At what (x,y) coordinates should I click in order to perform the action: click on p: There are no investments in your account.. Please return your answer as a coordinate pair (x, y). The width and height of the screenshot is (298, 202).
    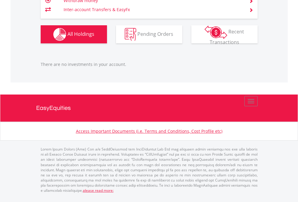
    Looking at the image, I should click on (149, 64).